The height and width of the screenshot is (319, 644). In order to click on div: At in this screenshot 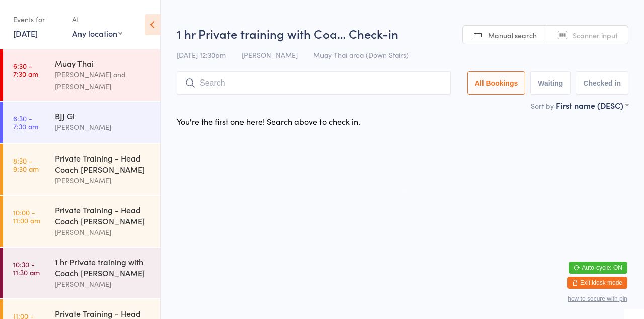, I will do `click(97, 19)`.